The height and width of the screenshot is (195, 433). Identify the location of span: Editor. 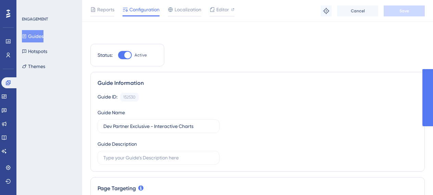
(222, 10).